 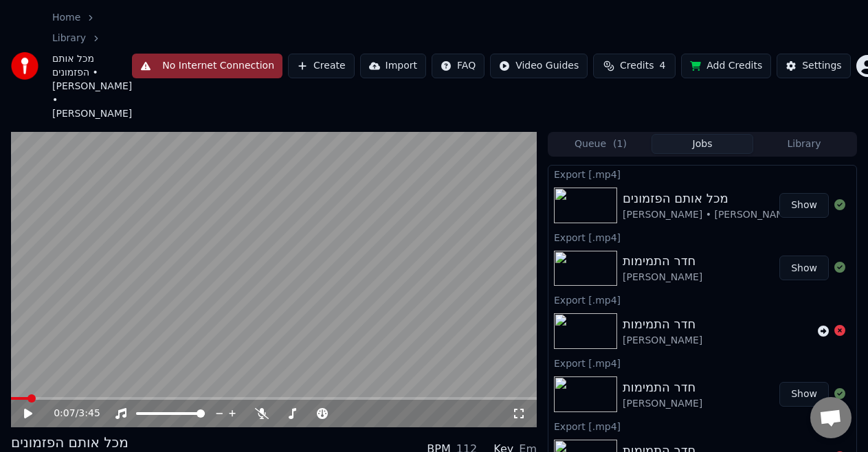 What do you see at coordinates (69, 39) in the screenshot?
I see `a: Library` at bounding box center [69, 39].